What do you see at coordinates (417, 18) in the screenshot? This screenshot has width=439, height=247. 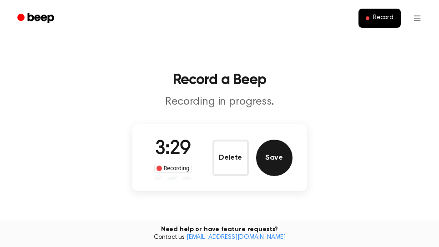 I see `button: Open menu` at bounding box center [417, 18].